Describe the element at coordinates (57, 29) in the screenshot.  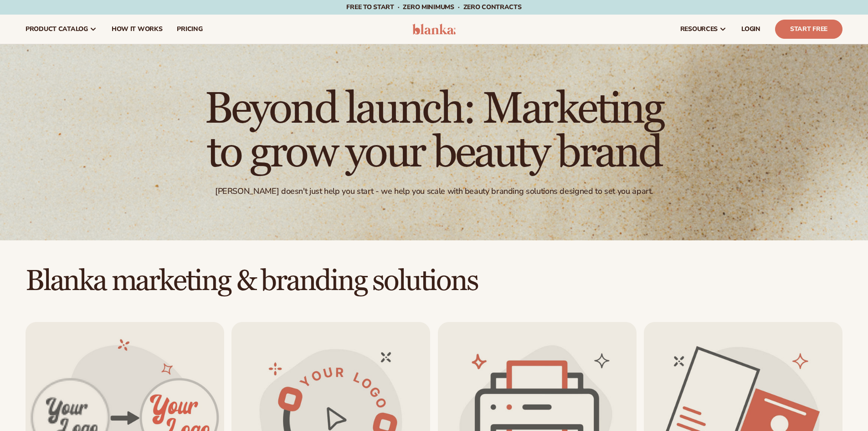
I see `span: product catalog` at that location.